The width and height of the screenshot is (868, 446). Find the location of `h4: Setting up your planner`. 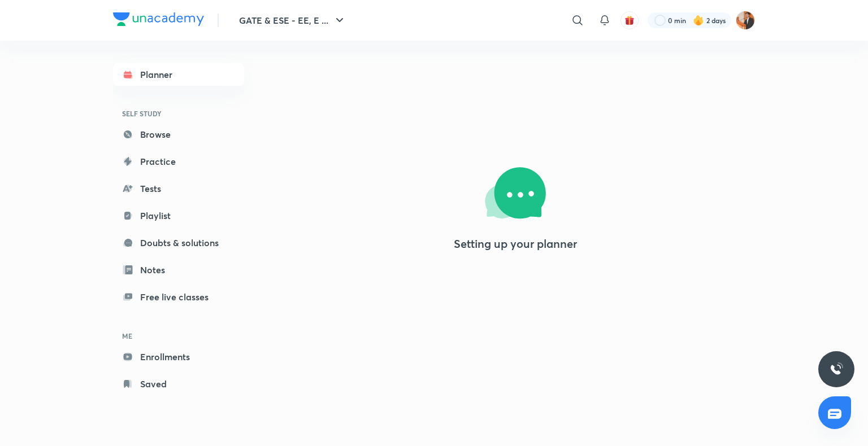

h4: Setting up your planner is located at coordinates (515, 244).